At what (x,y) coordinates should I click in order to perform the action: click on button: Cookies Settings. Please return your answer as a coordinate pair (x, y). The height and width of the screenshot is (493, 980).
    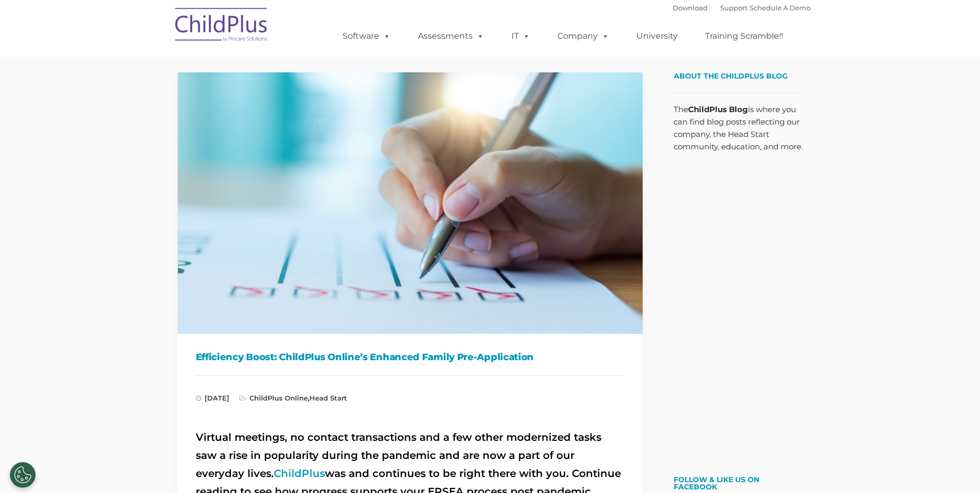
    Looking at the image, I should click on (23, 475).